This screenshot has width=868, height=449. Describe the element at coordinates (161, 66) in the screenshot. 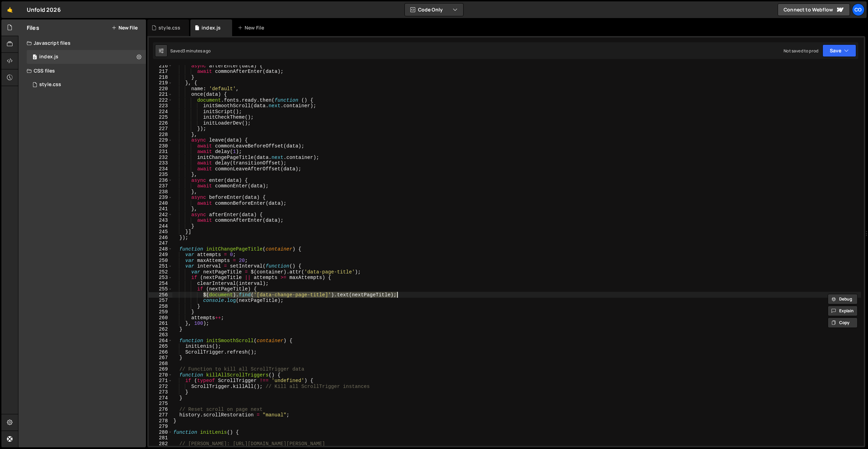

I see `div: 216` at that location.